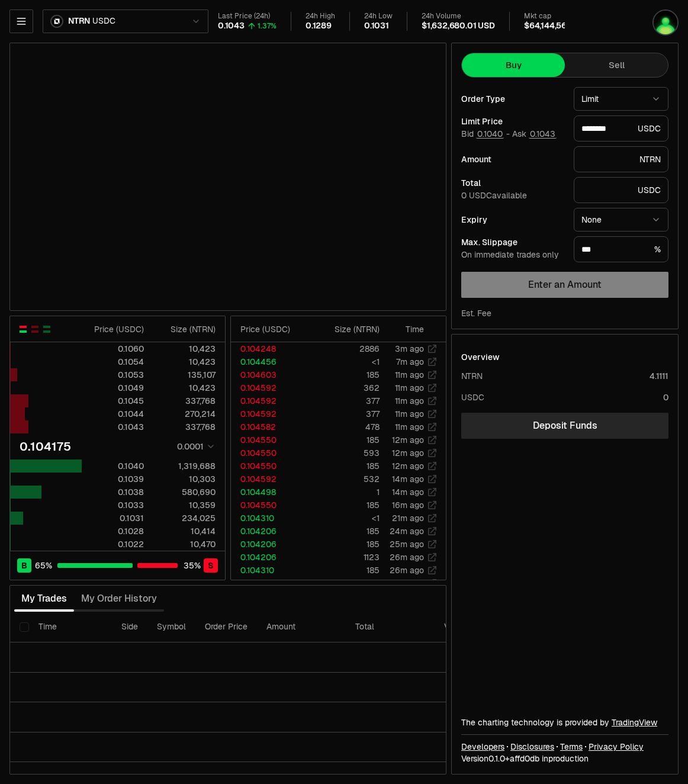 The image size is (688, 784). I want to click on span: S, so click(211, 565).